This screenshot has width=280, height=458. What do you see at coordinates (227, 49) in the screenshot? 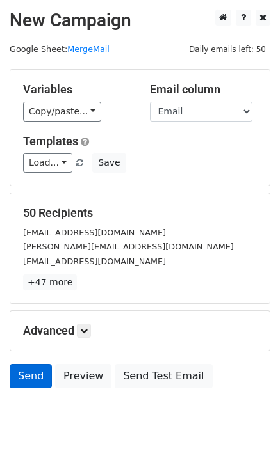
I see `span: Daily emails left: 50` at bounding box center [227, 49].